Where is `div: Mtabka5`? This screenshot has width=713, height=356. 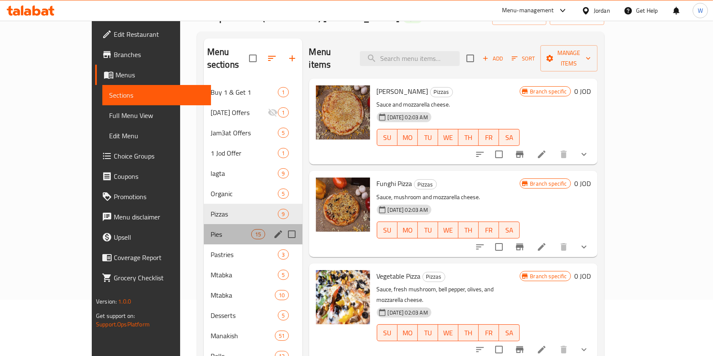
div: Mtabka5 is located at coordinates (253, 275).